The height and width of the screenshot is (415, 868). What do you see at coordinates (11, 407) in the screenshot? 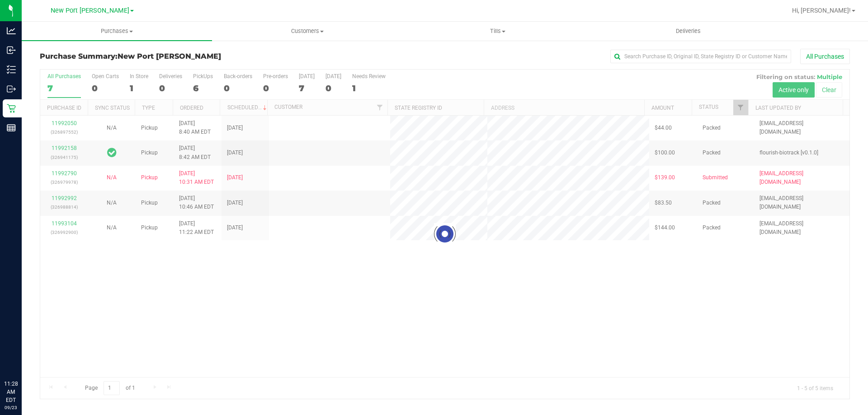
I see `p: 09/23` at bounding box center [11, 407].